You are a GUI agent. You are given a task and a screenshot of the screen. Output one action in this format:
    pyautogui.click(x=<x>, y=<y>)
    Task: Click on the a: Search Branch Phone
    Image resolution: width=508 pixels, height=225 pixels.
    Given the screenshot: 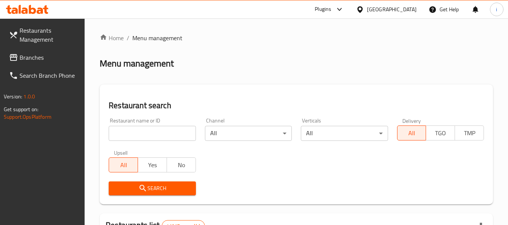 What is the action you would take?
    pyautogui.click(x=44, y=76)
    